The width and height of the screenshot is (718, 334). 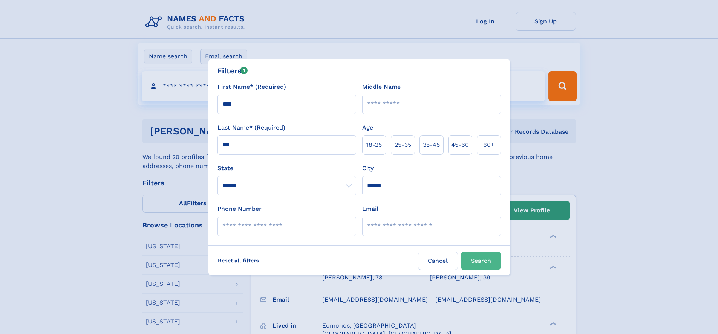 I want to click on label: Email, so click(x=370, y=209).